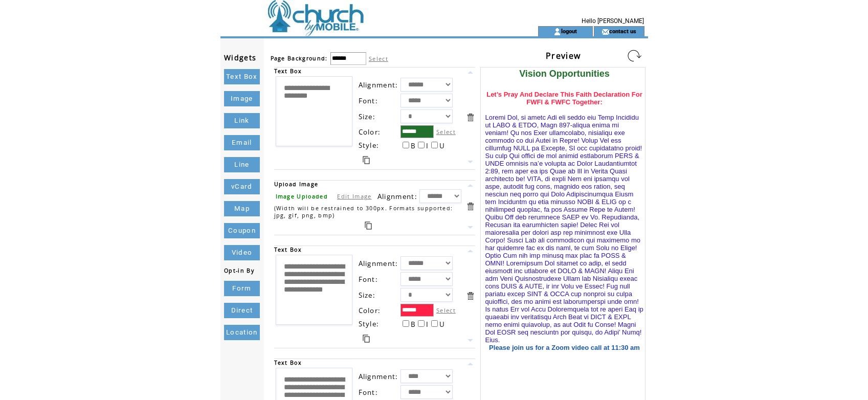  What do you see at coordinates (242, 333) in the screenshot?
I see `a: Location` at bounding box center [242, 333].